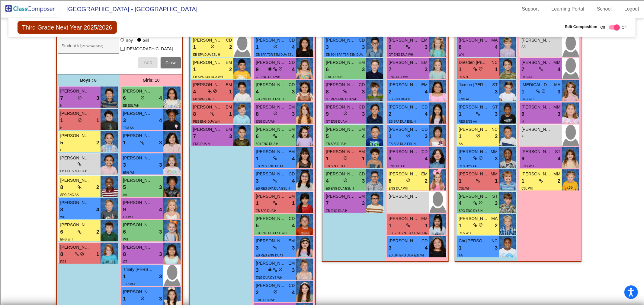 This screenshot has width=644, height=305. What do you see at coordinates (401, 55) in the screenshot?
I see `span: GT ENG DUA WH` at bounding box center [401, 55].